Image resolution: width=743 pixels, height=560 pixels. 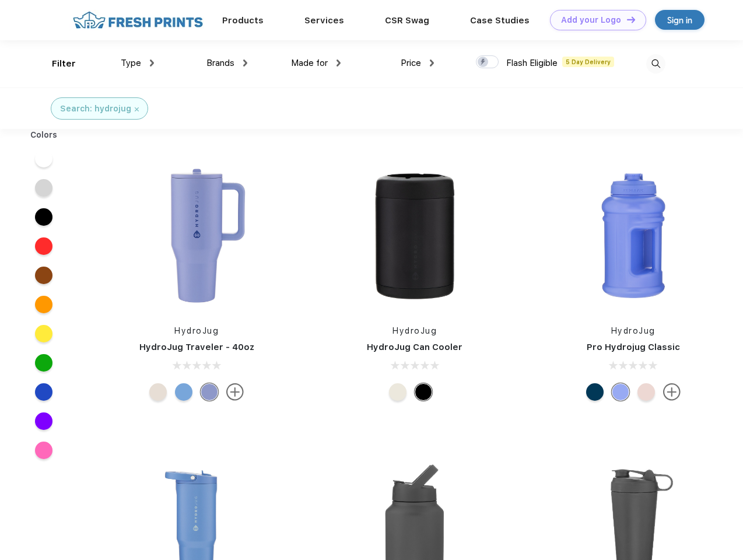 What do you see at coordinates (415, 347) in the screenshot?
I see `a: HydroJug Can Cooler` at bounding box center [415, 347].